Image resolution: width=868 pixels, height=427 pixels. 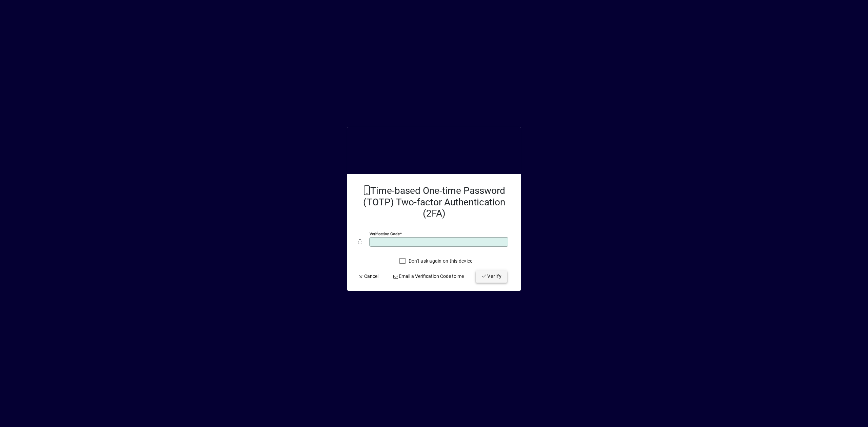 What do you see at coordinates (491, 276) in the screenshot?
I see `span: Verify` at bounding box center [491, 276].